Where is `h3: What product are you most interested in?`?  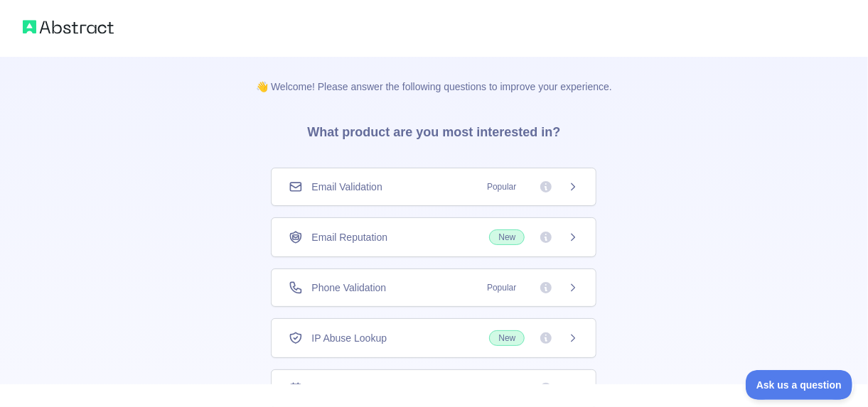
h3: What product are you most interested in? is located at coordinates (434, 130).